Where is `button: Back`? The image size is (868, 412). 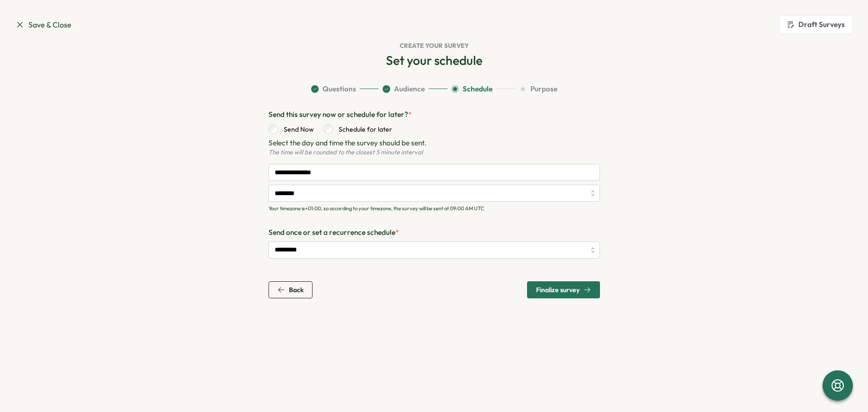 button: Back is located at coordinates (290, 290).